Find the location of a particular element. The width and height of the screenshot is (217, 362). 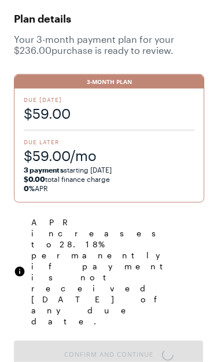

strong: $0.00 is located at coordinates (34, 179).